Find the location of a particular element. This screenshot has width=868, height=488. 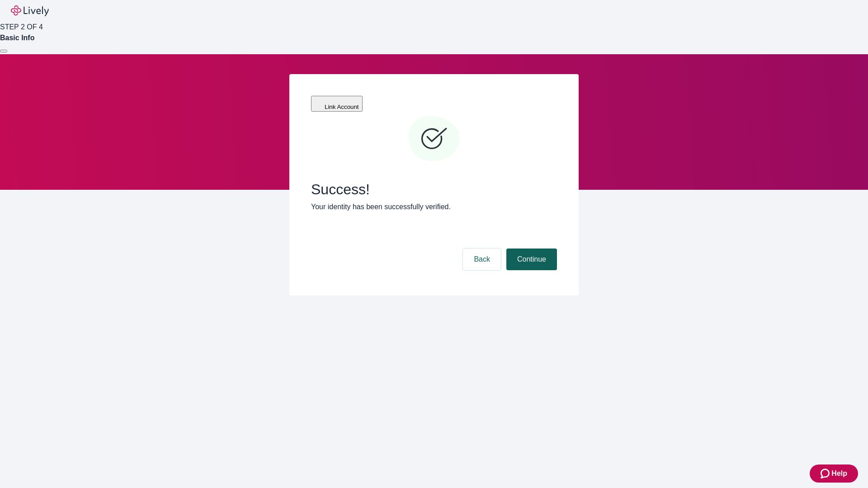

button: Zendesk support iconHelp is located at coordinates (834, 474).